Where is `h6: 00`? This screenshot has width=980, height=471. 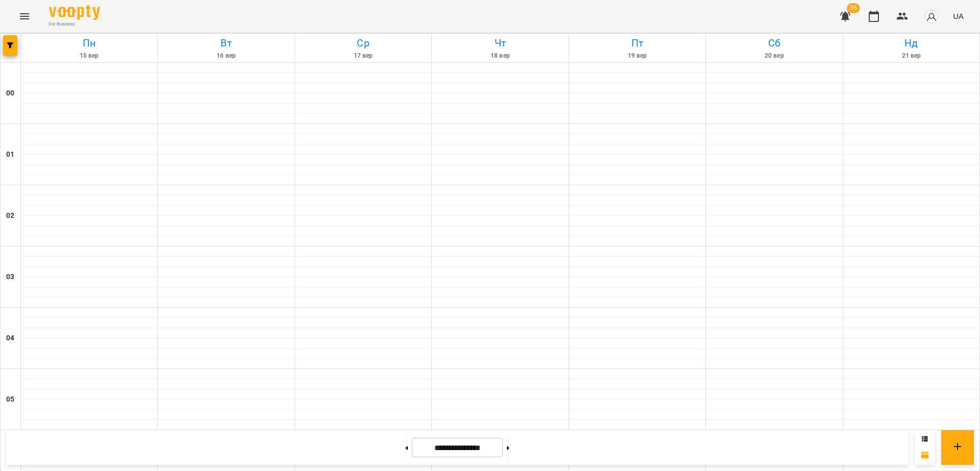
h6: 00 is located at coordinates (10, 94).